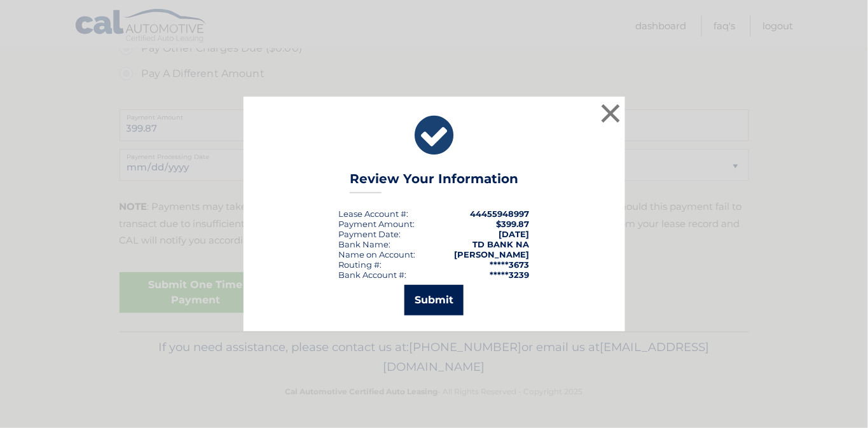 The width and height of the screenshot is (868, 428). Describe the element at coordinates (434, 182) in the screenshot. I see `h3: Review Your Information` at that location.